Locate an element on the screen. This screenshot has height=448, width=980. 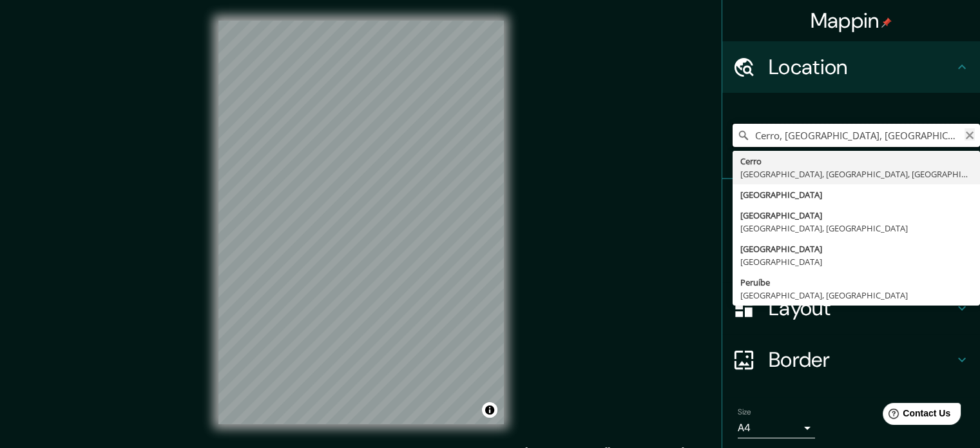
span: Contact Us is located at coordinates (61, 15).